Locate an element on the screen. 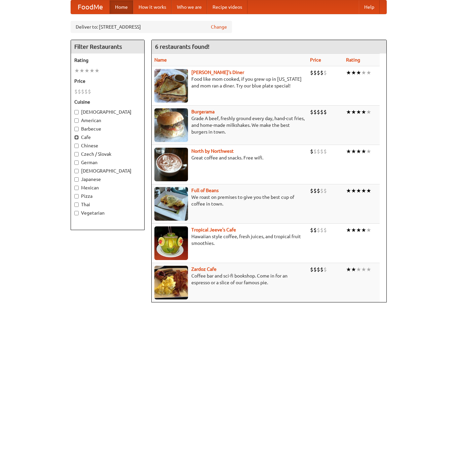  a: North by Northwest is located at coordinates (212, 151).